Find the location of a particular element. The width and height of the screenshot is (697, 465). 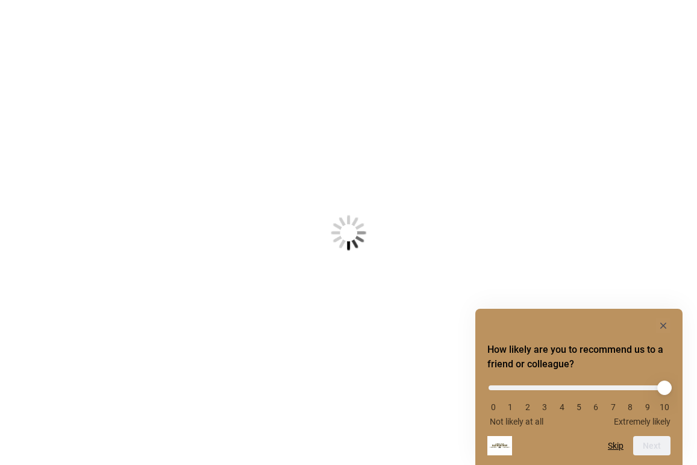

h2: How likely are you to recommend us to a friend or colleague? Select an option from 0 to 10, with ... is located at coordinates (579, 357).